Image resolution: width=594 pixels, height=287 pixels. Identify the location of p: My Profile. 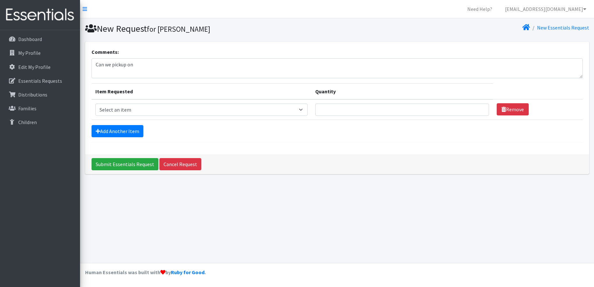
(29, 53).